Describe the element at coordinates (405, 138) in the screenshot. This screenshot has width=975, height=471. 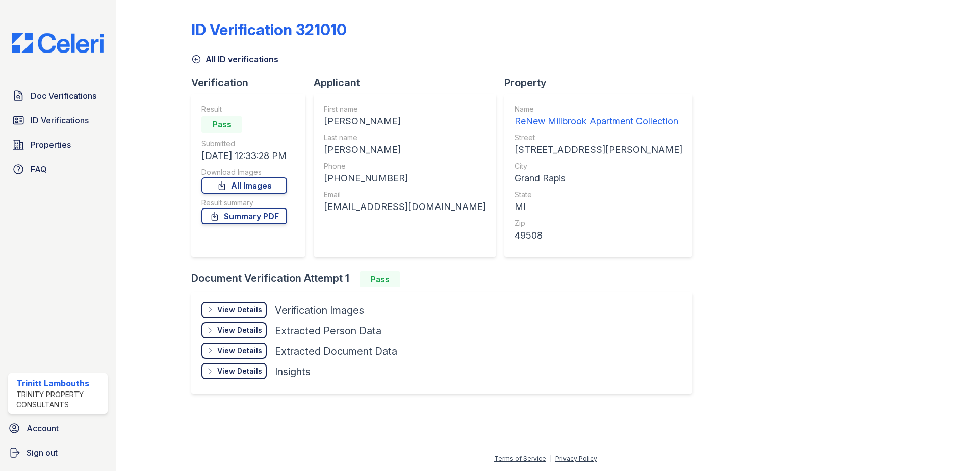
I see `div: Last name` at that location.